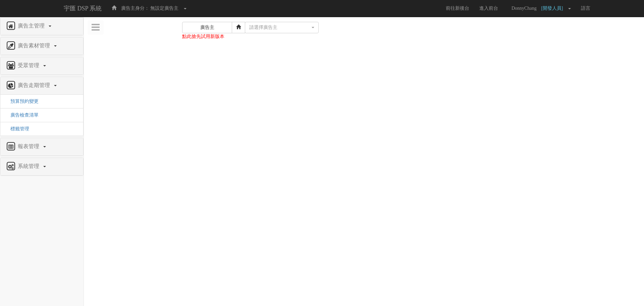  I want to click on a: 廣告走期管理, so click(41, 85).